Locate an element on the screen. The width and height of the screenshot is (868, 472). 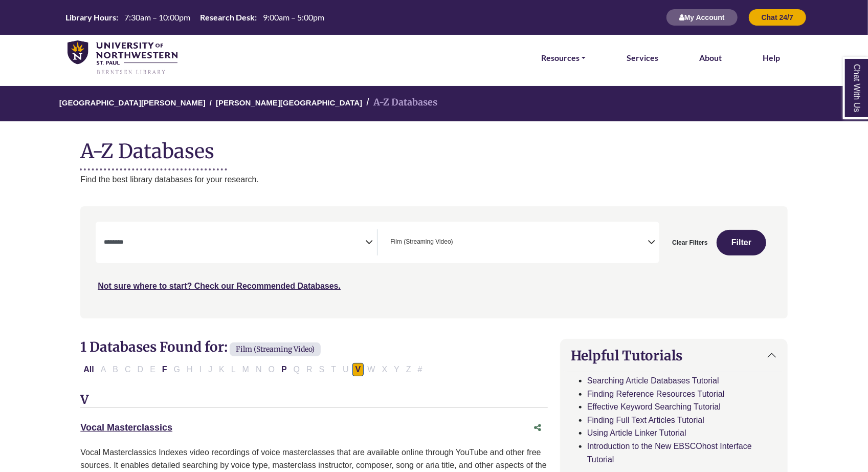
a: Searching Article Databases Tutorial is located at coordinates (653, 380).